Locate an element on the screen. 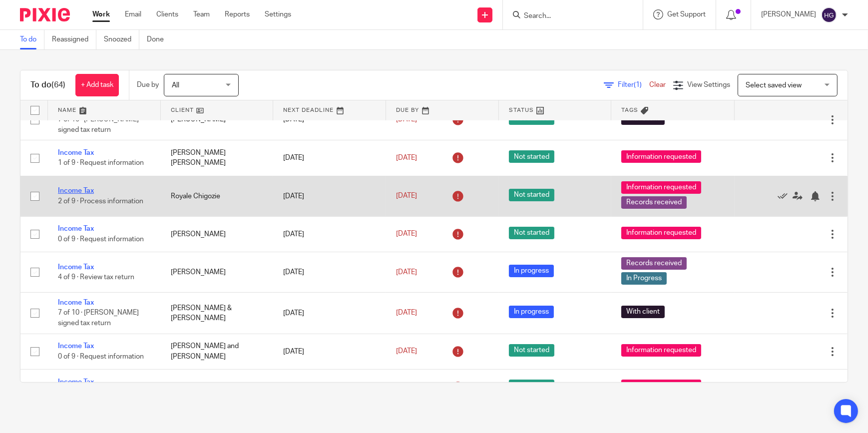  a: Done is located at coordinates (159, 40).